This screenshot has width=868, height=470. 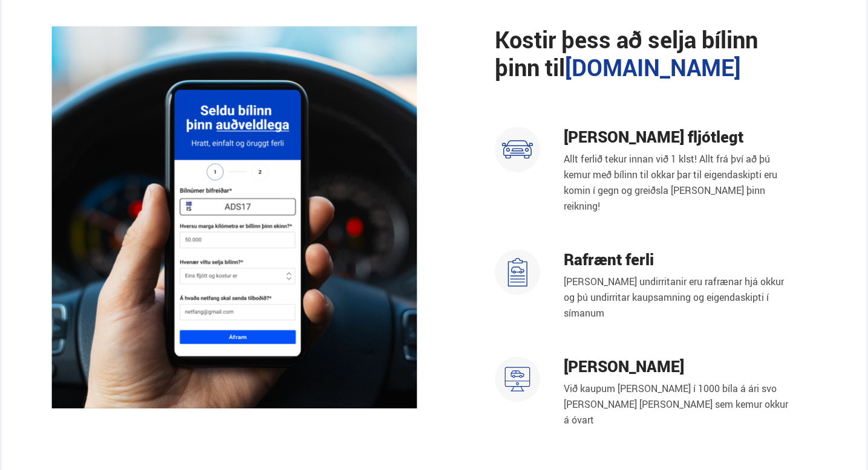 What do you see at coordinates (679, 259) in the screenshot?
I see `h4: Rafrænt ferli` at bounding box center [679, 259].